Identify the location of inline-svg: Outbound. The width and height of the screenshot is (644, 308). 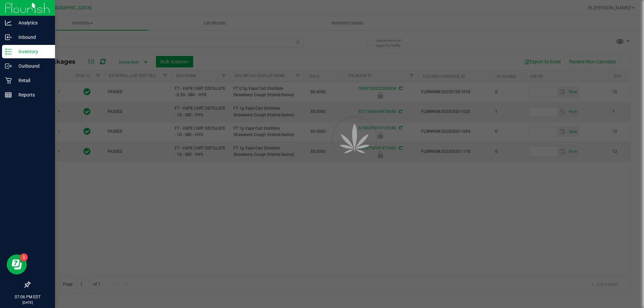
(8, 66).